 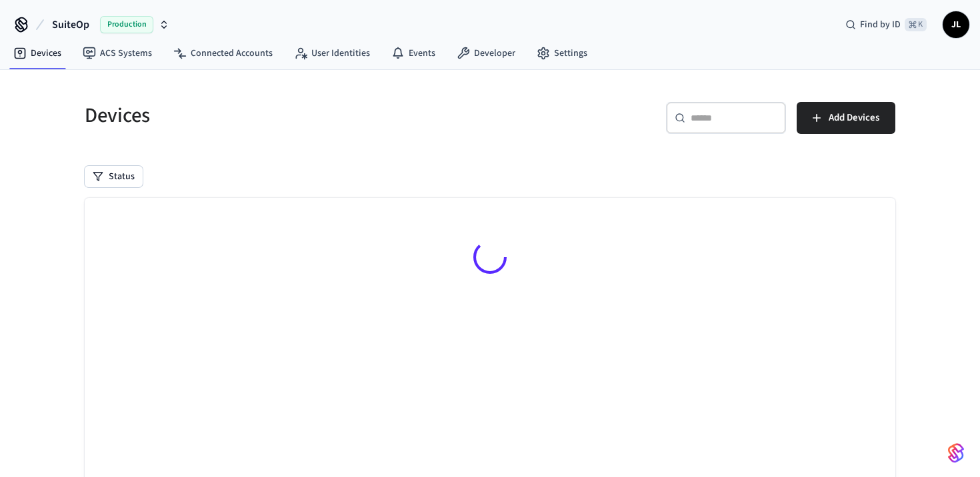 What do you see at coordinates (886, 24) in the screenshot?
I see `div: Find by ID⌘ K` at bounding box center [886, 24].